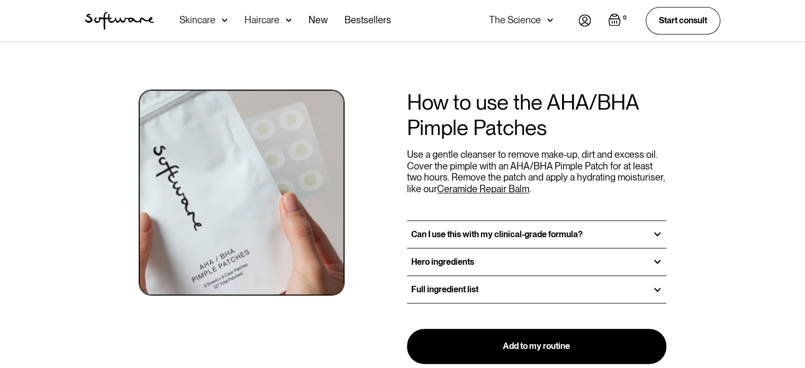 The height and width of the screenshot is (368, 805). I want to click on a: Ceramide Repair Balm, so click(483, 189).